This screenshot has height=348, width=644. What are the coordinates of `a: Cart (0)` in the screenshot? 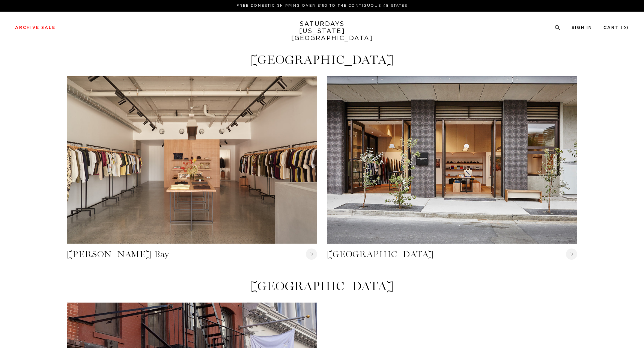 It's located at (616, 27).